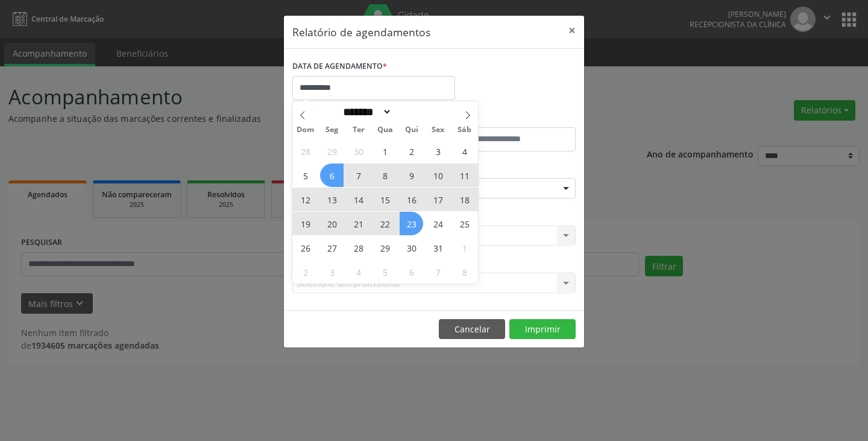 The image size is (868, 441). Describe the element at coordinates (332, 272) in the screenshot. I see `span: Novembro 3, 2025` at that location.